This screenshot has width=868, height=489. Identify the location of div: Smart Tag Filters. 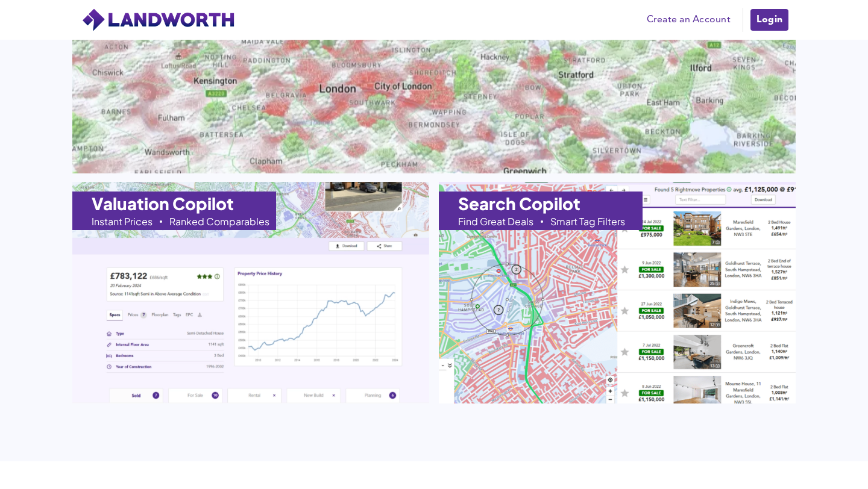
(588, 221).